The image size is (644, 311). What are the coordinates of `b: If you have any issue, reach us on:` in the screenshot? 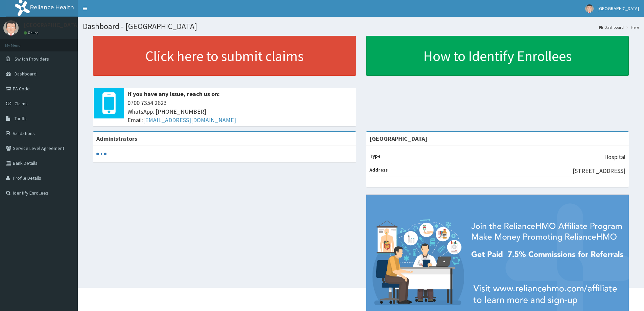 It's located at (174, 94).